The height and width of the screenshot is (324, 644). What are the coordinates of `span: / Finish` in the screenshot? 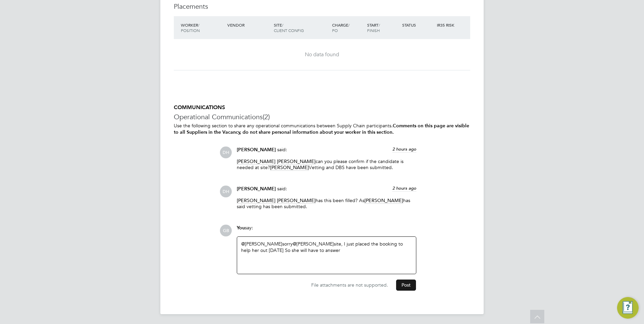 It's located at (374, 28).